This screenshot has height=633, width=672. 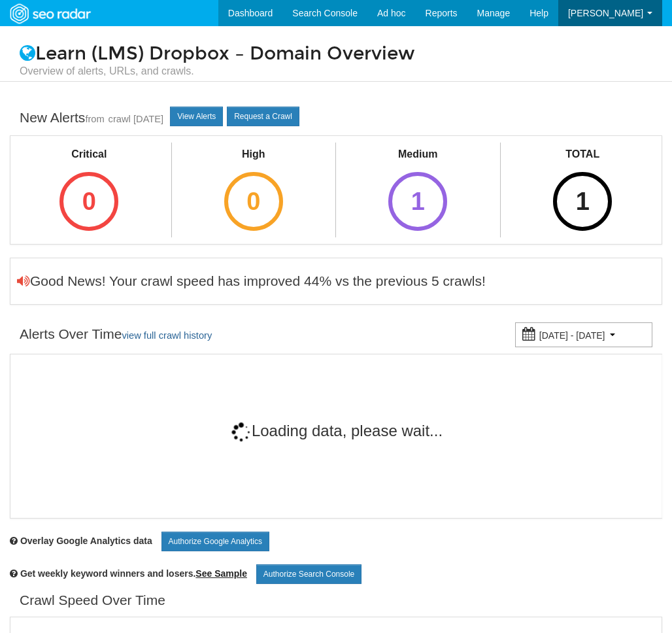 What do you see at coordinates (92, 600) in the screenshot?
I see `div: Crawl Speed Over Time` at bounding box center [92, 600].